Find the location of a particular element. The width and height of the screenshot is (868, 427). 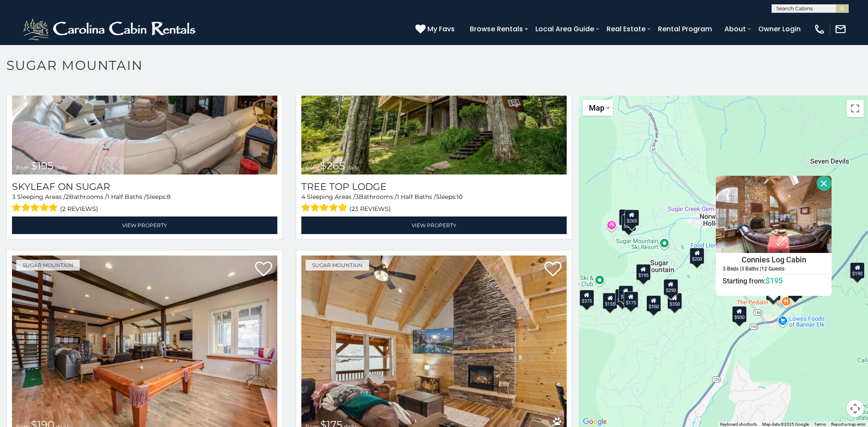

span: Map is located at coordinates (597, 108).